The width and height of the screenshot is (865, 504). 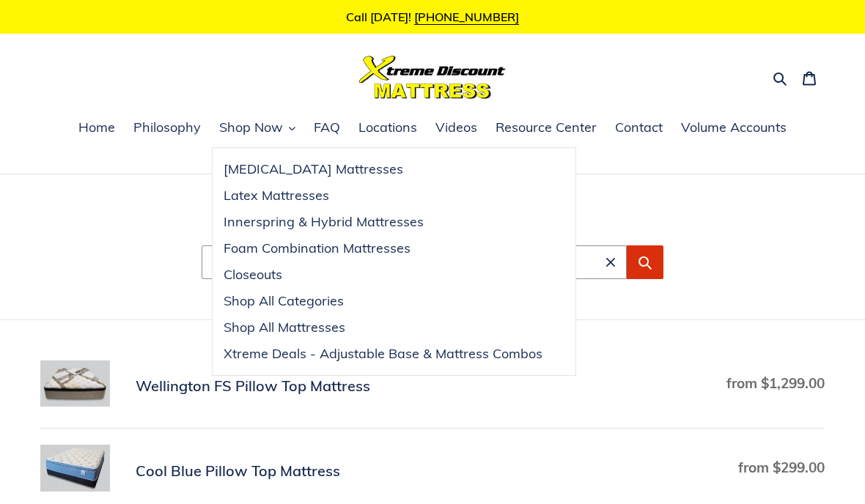 I want to click on span: Closeouts, so click(x=253, y=275).